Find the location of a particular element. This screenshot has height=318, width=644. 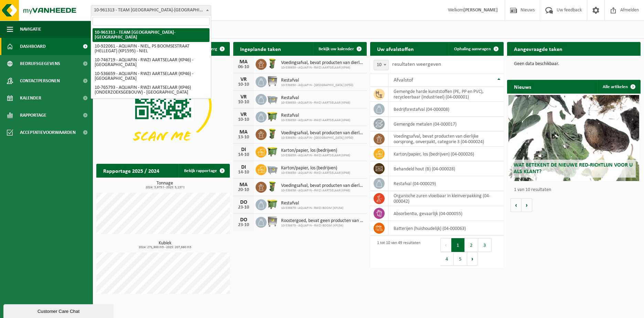

h2: Ingeplande taken is located at coordinates (260, 49).